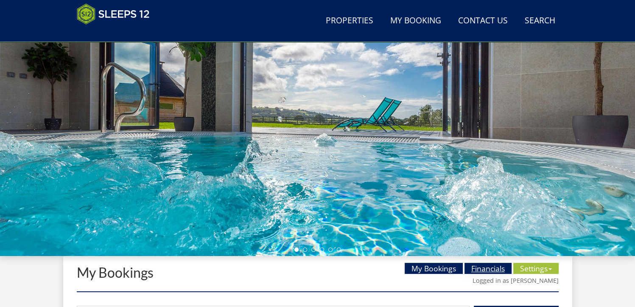 This screenshot has width=635, height=307. Describe the element at coordinates (483, 21) in the screenshot. I see `a: Contact Us` at that location.